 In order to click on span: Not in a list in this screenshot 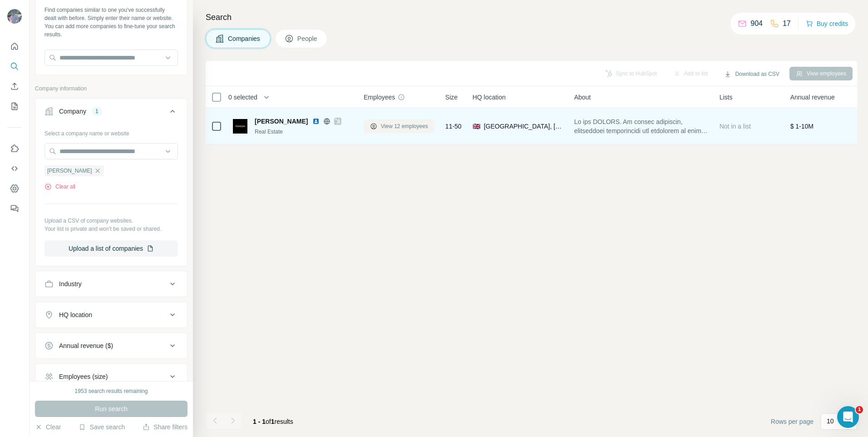, I will do `click(735, 126)`.